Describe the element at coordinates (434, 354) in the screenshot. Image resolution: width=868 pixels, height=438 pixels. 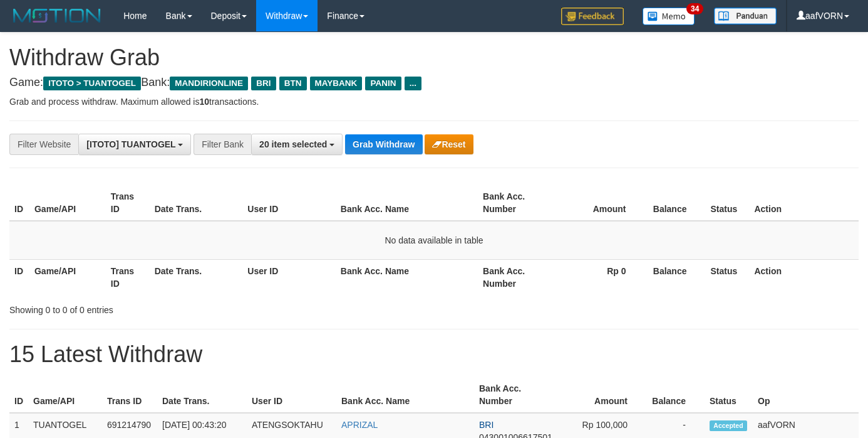
I see `h1: 15 Latest Withdraw` at that location.